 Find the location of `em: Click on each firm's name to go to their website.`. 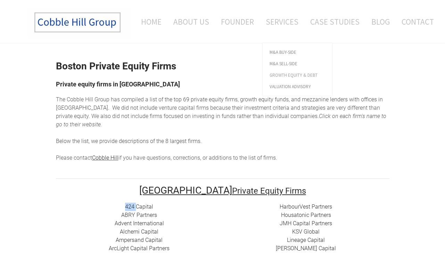

em: Click on each firm's name to go to their website. is located at coordinates (221, 120).